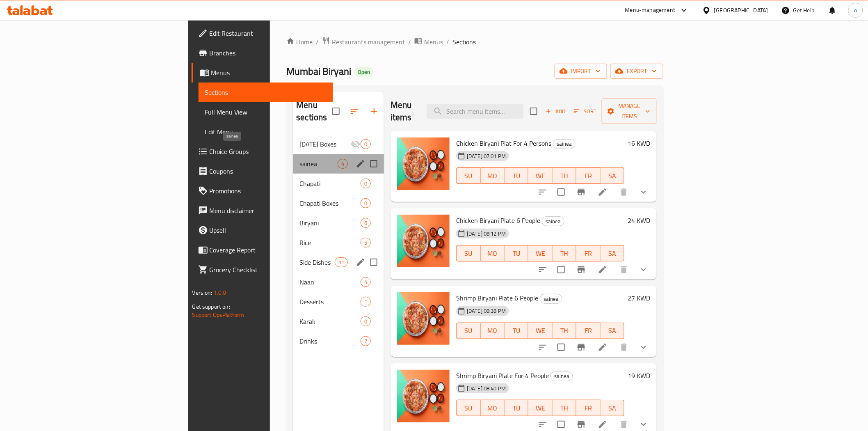 The image size is (868, 431). What do you see at coordinates (424, 319) in the screenshot?
I see `img: Shrimp Biryani Plate 6 People` at bounding box center [424, 319].